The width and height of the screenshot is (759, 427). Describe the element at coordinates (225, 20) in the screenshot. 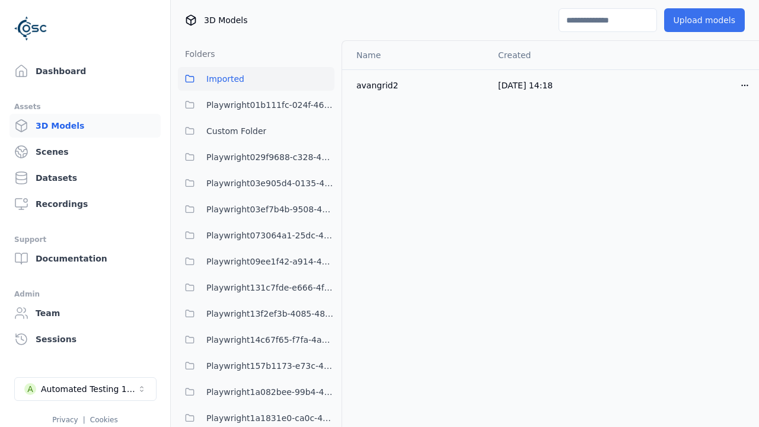

I see `span: 3D Models` at that location.